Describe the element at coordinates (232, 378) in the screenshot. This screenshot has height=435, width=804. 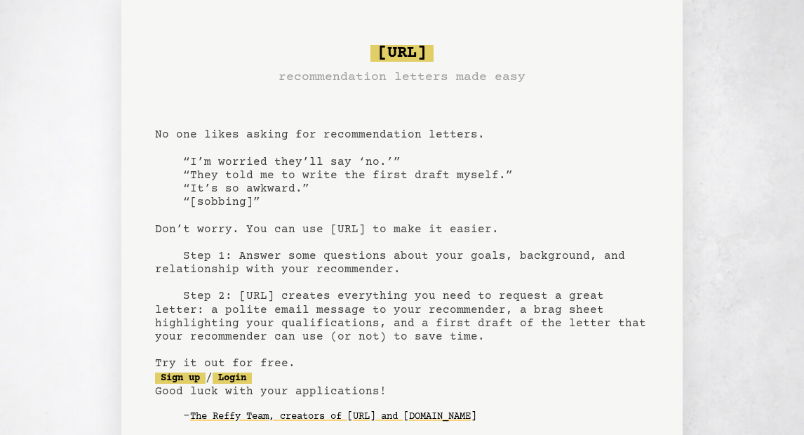
I see `a: Login` at that location.